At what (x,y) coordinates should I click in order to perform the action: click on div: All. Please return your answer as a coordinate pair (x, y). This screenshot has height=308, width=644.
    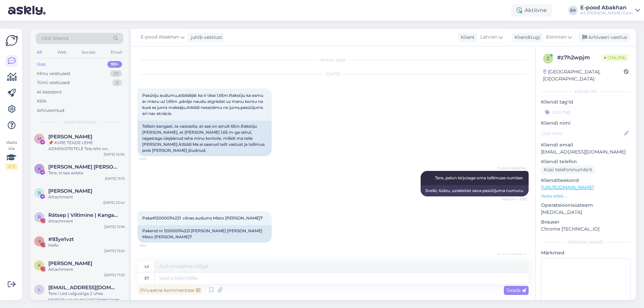
    Looking at the image, I should click on (40, 53).